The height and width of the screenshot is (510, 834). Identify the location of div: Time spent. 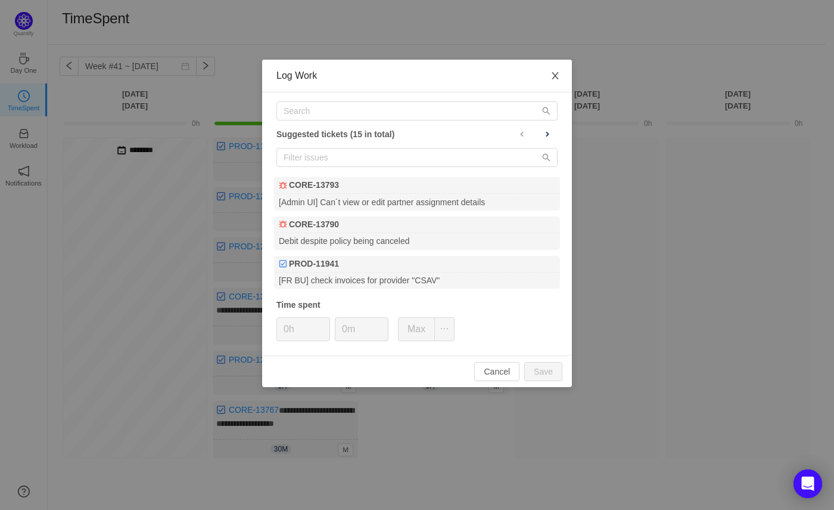
(417, 305).